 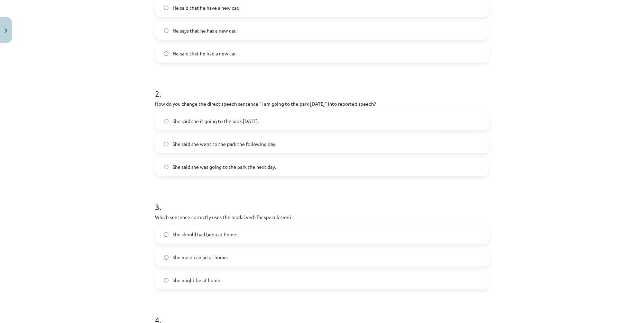 What do you see at coordinates (205, 31) in the screenshot?
I see `span: He says that he has a new car.` at bounding box center [205, 31].